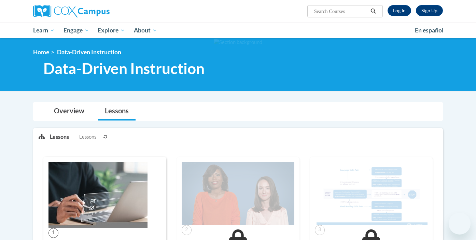 Image resolution: width=476 pixels, height=240 pixels. I want to click on input: Search Courses, so click(341, 11).